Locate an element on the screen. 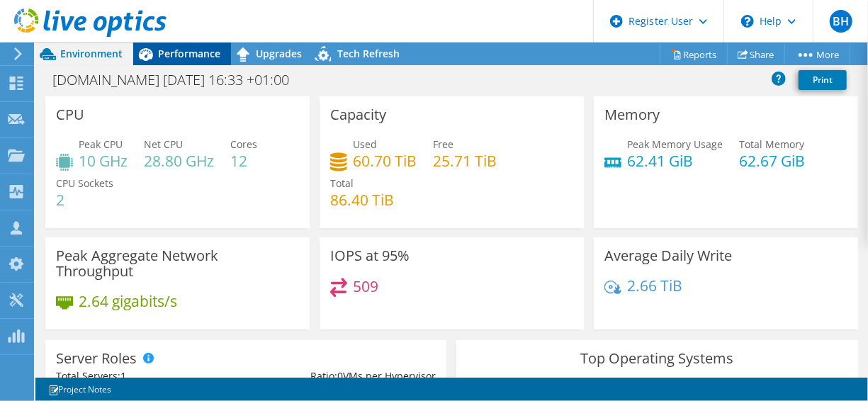 The image size is (868, 401). h4: 60.70 TiB is located at coordinates (385, 161).